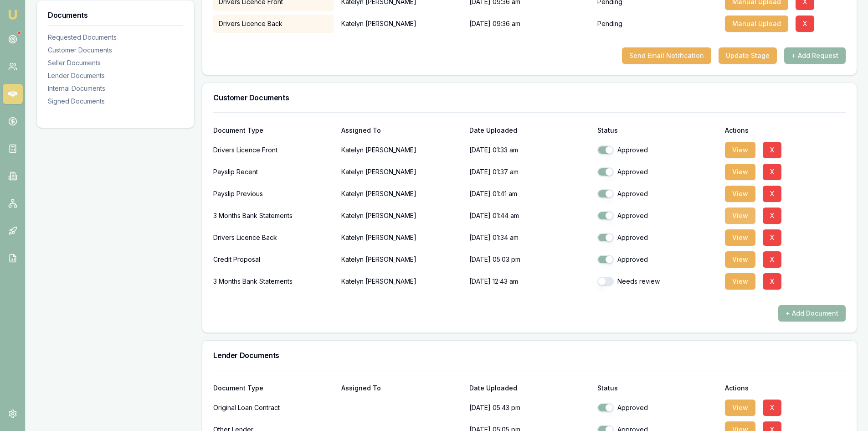  Describe the element at coordinates (610, 24) in the screenshot. I see `p: Pending` at that location.